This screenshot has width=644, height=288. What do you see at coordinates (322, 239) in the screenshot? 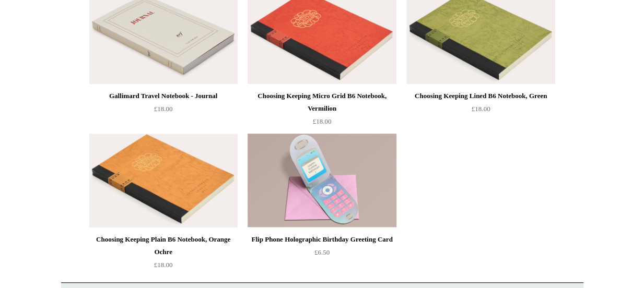
I see `div: Flip Phone Holographic Birthday Greeting Card` at bounding box center [322, 239].